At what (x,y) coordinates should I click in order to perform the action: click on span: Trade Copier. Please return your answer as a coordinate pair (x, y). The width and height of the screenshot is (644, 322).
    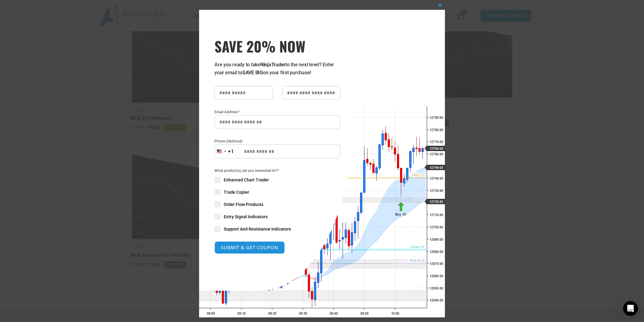
    Looking at the image, I should click on (236, 192).